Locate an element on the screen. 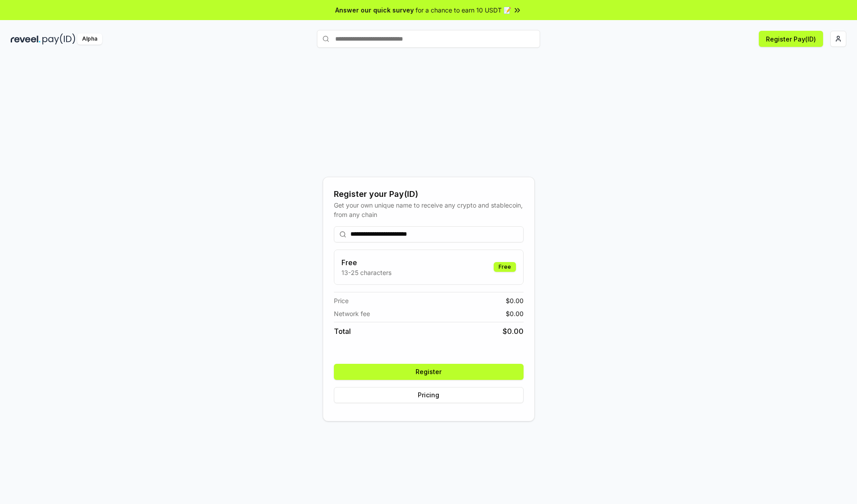  span: for a chance to earn 10 USDT 📝 is located at coordinates (464, 10).